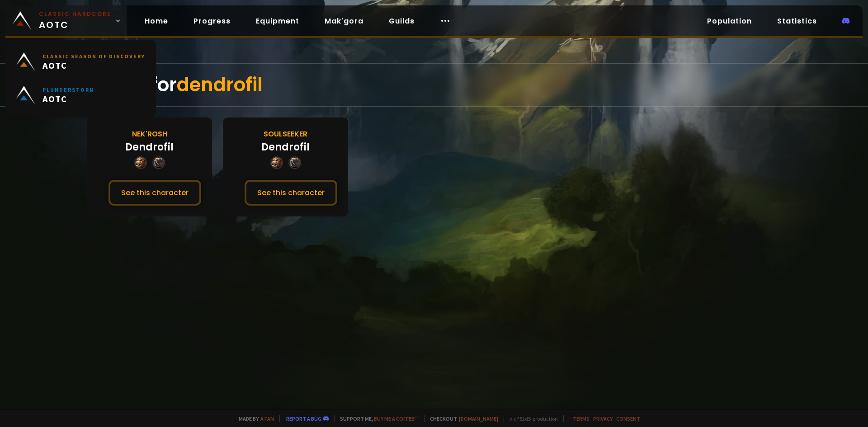 The image size is (868, 427). What do you see at coordinates (212, 21) in the screenshot?
I see `a: Progress` at bounding box center [212, 21].